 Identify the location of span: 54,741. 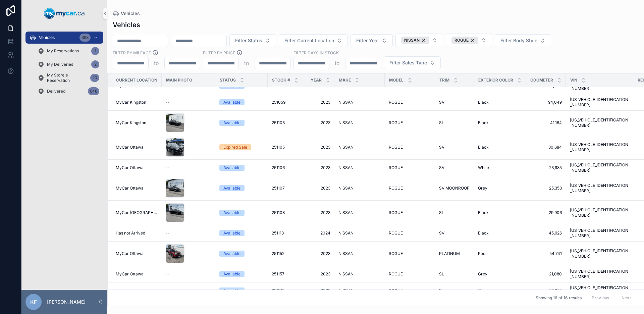
(546, 254).